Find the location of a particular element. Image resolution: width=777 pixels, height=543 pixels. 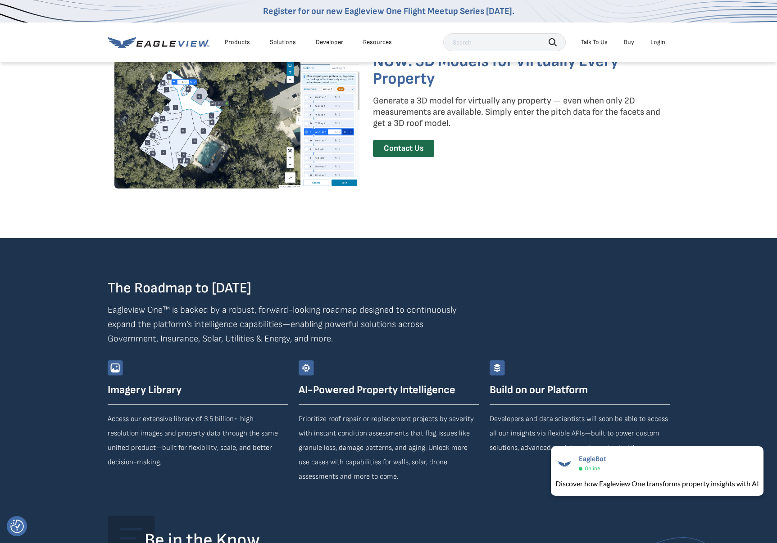

img: Revisit consent button is located at coordinates (17, 527).